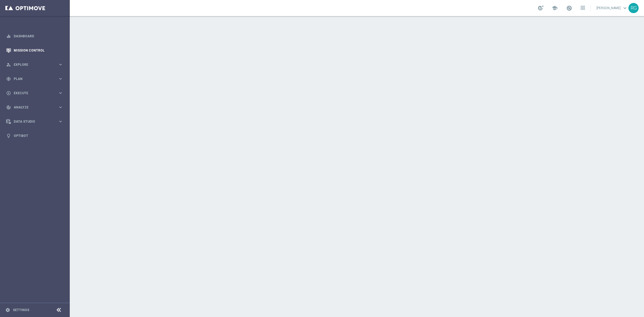 Image resolution: width=644 pixels, height=317 pixels. What do you see at coordinates (35, 136) in the screenshot?
I see `button: lightbulb Optibot` at bounding box center [35, 136].